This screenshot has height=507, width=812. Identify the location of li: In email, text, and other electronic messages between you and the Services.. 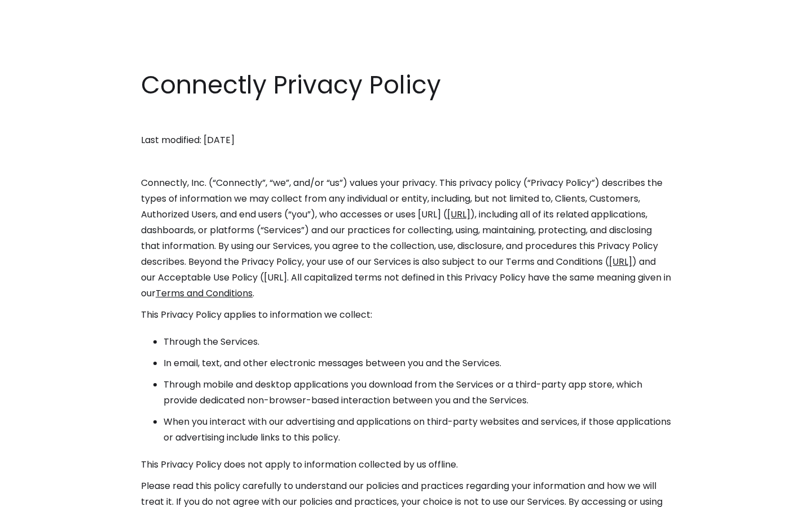
(417, 364).